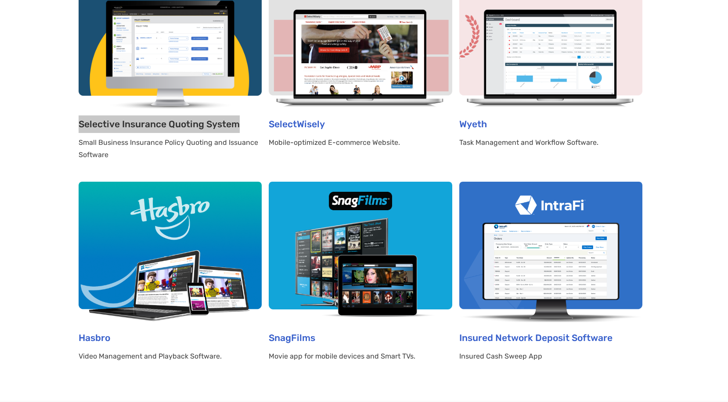 This screenshot has height=402, width=728. What do you see at coordinates (159, 124) in the screenshot?
I see `a: Selective Insurance Quoting System` at bounding box center [159, 124].